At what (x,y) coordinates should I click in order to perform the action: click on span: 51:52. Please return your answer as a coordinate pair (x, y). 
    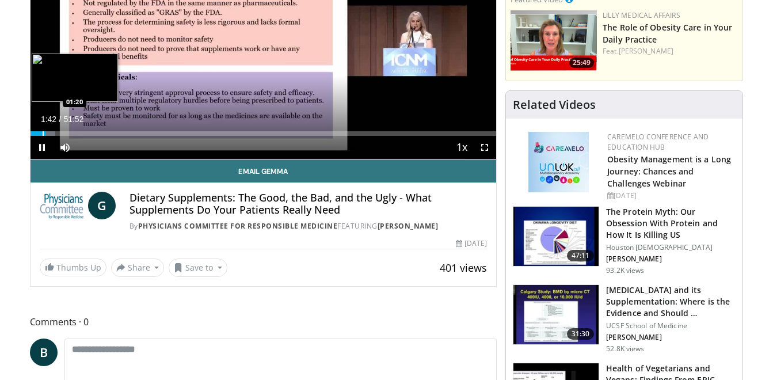
    Looking at the image, I should click on (73, 119).